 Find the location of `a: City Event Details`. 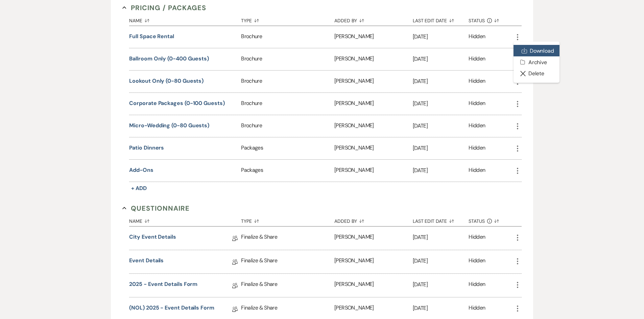

a: City Event Details is located at coordinates (152, 238).